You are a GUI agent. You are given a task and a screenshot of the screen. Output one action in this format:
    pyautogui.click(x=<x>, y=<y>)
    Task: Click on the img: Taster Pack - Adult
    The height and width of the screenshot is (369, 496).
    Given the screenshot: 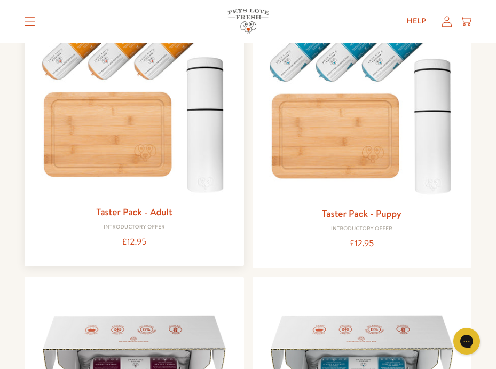 What is the action you would take?
    pyautogui.click(x=134, y=103)
    